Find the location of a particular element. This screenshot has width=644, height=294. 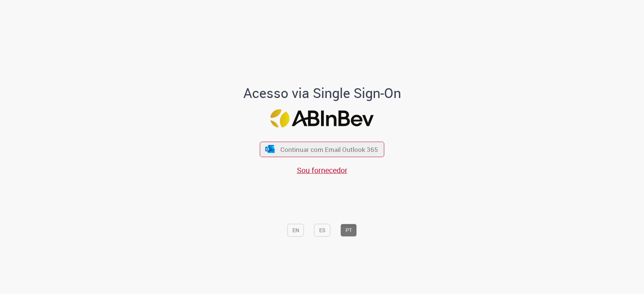

button: EN is located at coordinates (296, 230).